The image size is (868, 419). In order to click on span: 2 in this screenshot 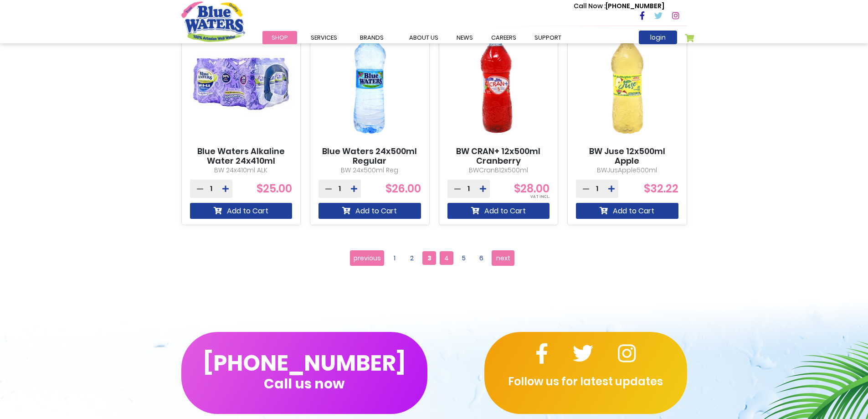, I will do `click(412, 258)`.